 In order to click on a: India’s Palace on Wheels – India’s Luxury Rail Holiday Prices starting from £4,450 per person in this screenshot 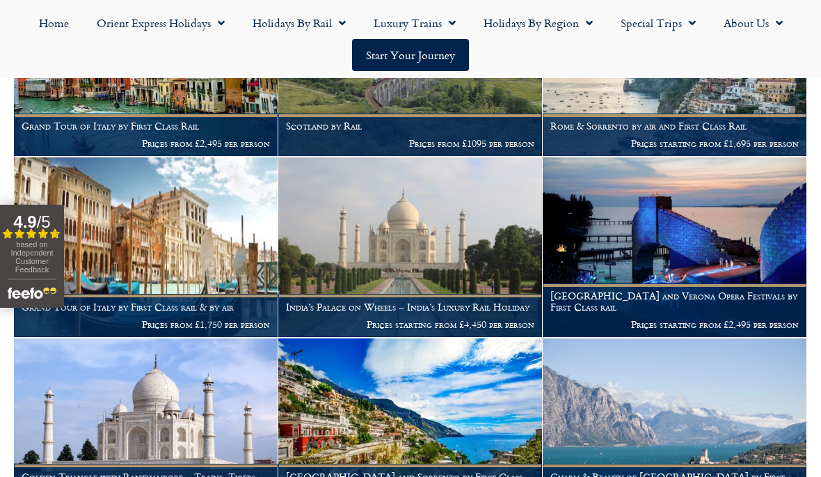, I will do `click(411, 247)`.